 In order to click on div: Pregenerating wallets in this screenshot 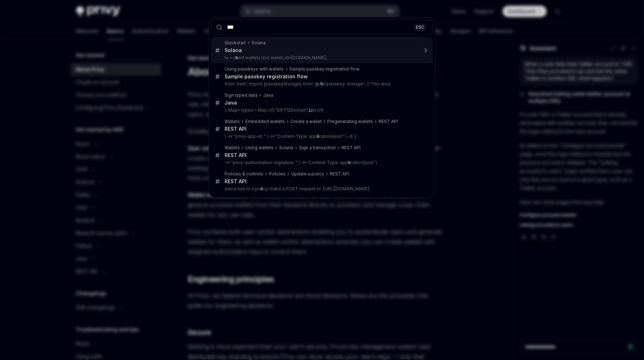, I will do `click(350, 122)`.